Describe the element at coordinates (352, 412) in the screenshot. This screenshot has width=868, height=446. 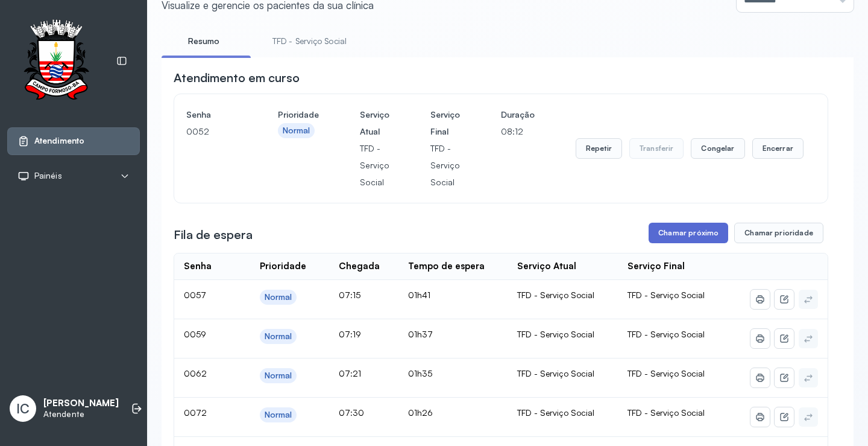
I see `span: 07:30` at that location.